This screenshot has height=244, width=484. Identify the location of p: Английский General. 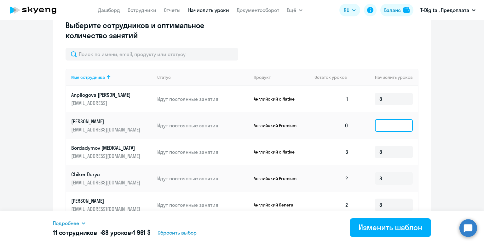
(277, 205).